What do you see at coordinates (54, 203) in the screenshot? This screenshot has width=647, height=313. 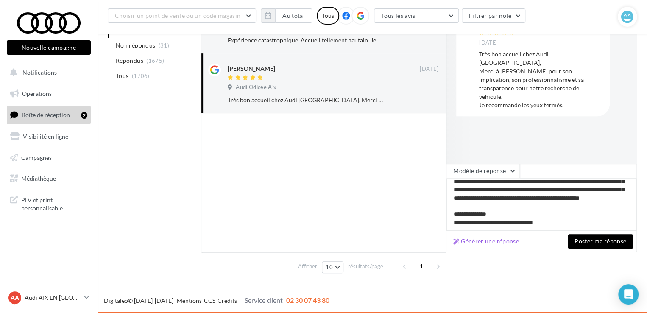 I see `span: PLV et print personnalisable` at bounding box center [54, 203].